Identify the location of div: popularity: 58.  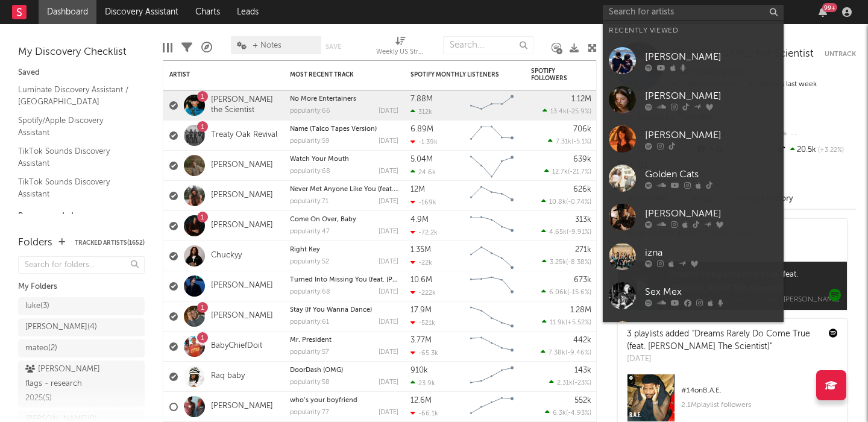
(309, 382).